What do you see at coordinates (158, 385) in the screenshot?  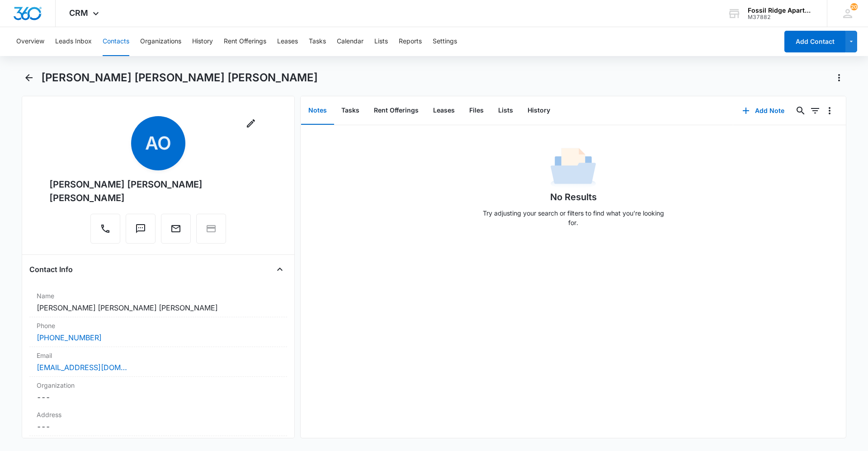 I see `label: Organization` at bounding box center [158, 385].